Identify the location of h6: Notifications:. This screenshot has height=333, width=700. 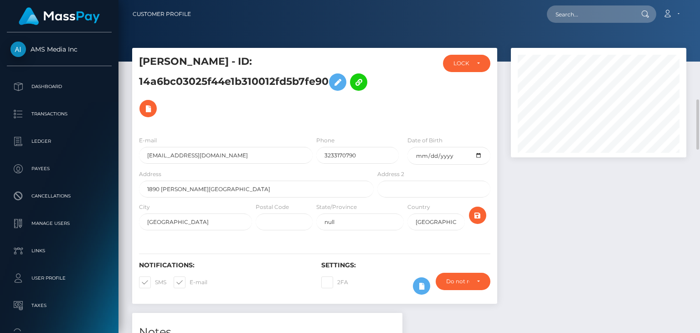
(223, 265).